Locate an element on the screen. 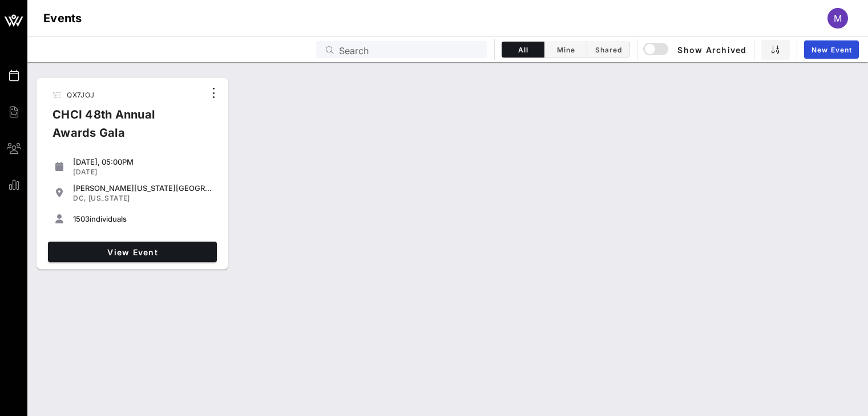  span: QX7JOJ is located at coordinates (80, 95).